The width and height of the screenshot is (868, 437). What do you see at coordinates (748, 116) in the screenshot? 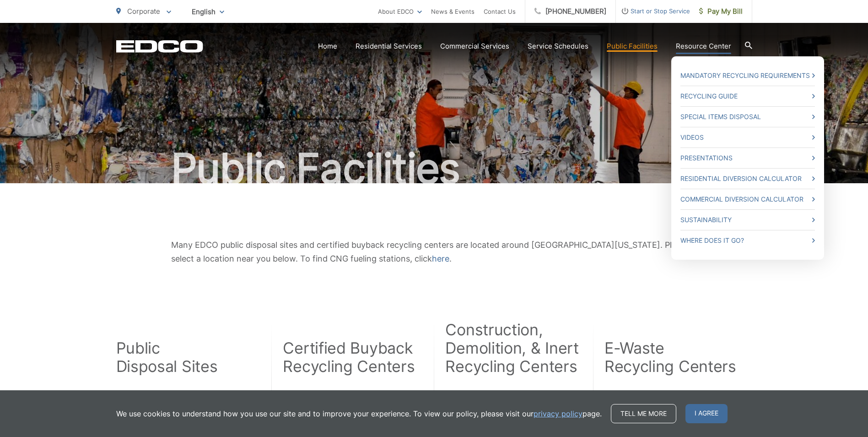
I see `a: Special Items Disposal` at bounding box center [748, 116].